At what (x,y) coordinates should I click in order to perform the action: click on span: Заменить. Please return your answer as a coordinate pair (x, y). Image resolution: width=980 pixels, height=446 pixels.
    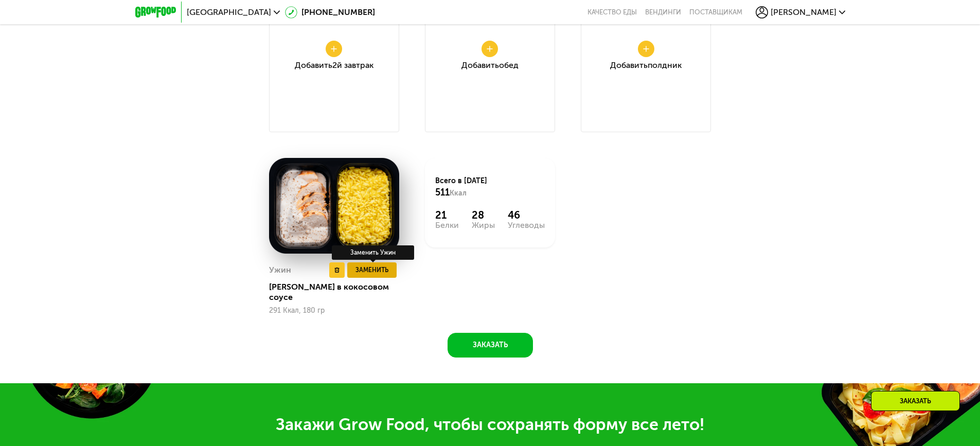
    Looking at the image, I should click on (372, 270).